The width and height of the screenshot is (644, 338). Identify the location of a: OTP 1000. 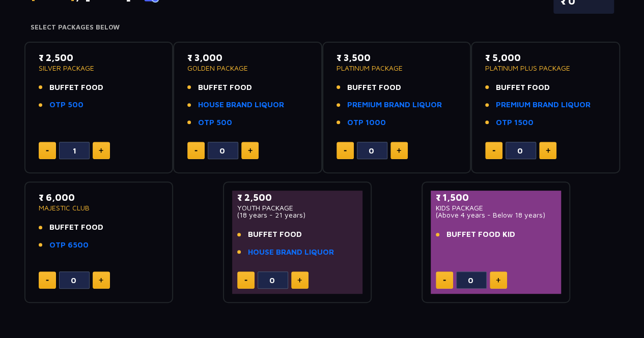
(367, 122).